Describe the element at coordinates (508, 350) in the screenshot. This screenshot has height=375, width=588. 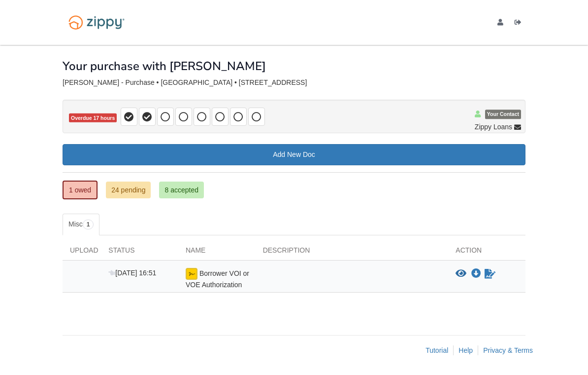
I see `a: Privacy & Terms` at that location.